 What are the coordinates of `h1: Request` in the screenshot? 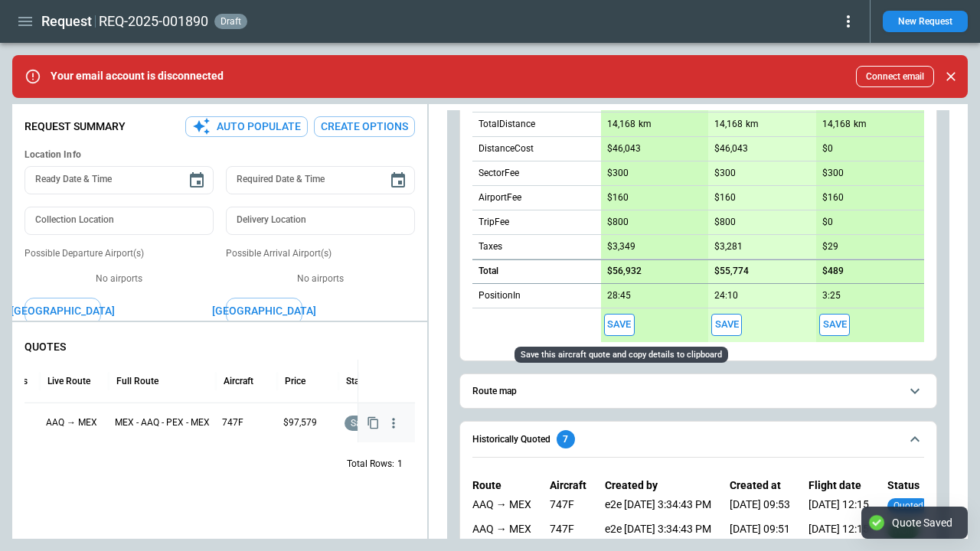 It's located at (66, 21).